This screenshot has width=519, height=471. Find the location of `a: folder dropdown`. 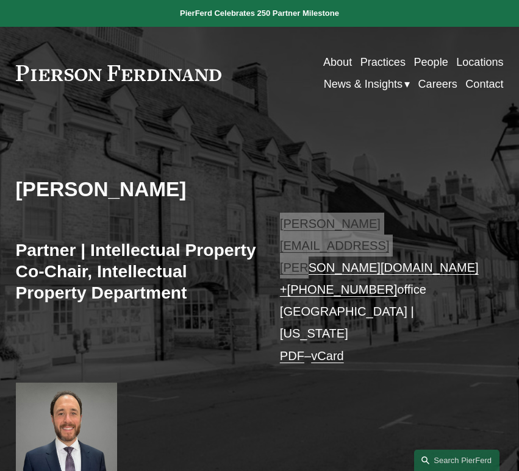

a: folder dropdown is located at coordinates (366, 84).